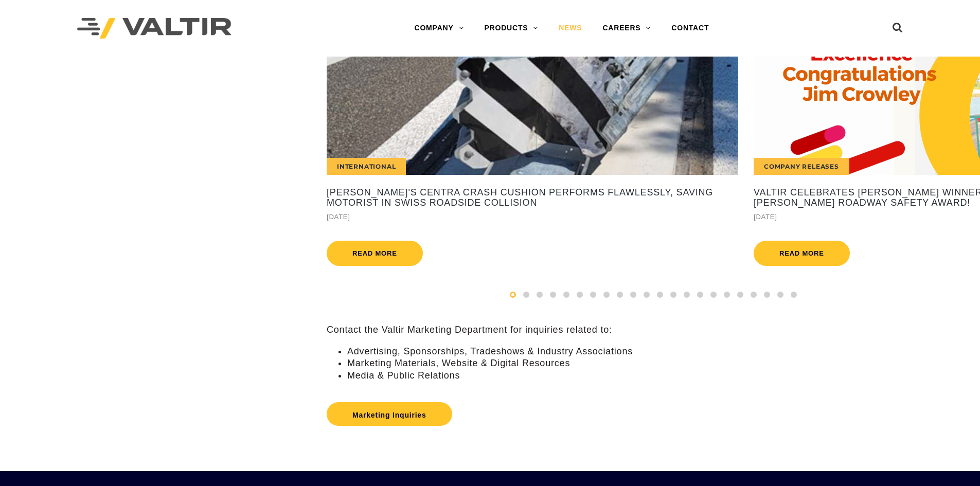 Image resolution: width=980 pixels, height=486 pixels. What do you see at coordinates (690, 28) in the screenshot?
I see `a: CONTACT` at bounding box center [690, 28].